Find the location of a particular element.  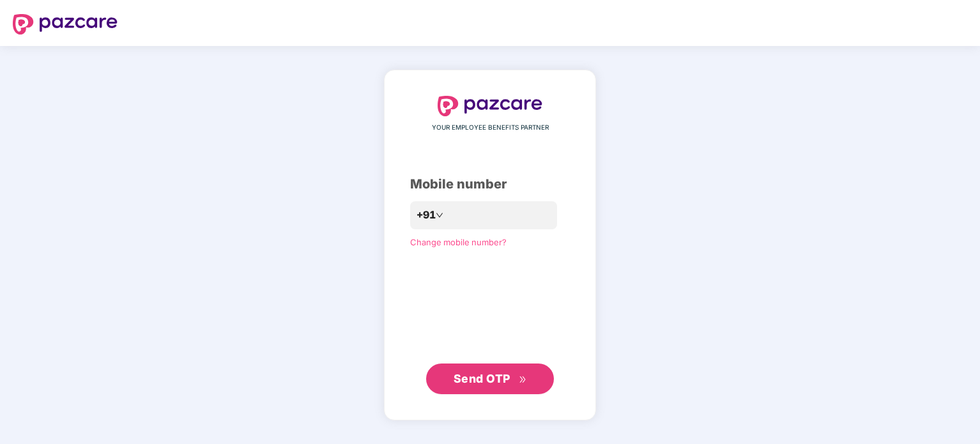

span: Change mobile number? is located at coordinates (458, 242).